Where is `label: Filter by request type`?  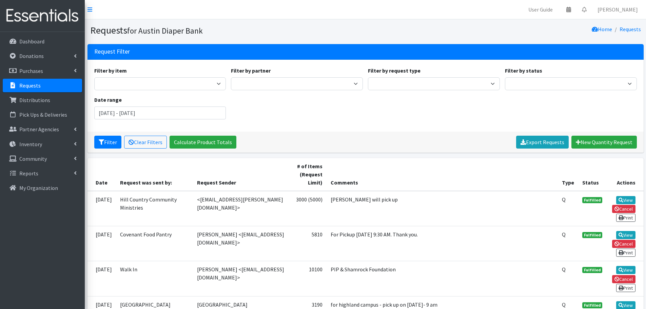
label: Filter by request type is located at coordinates (394, 71).